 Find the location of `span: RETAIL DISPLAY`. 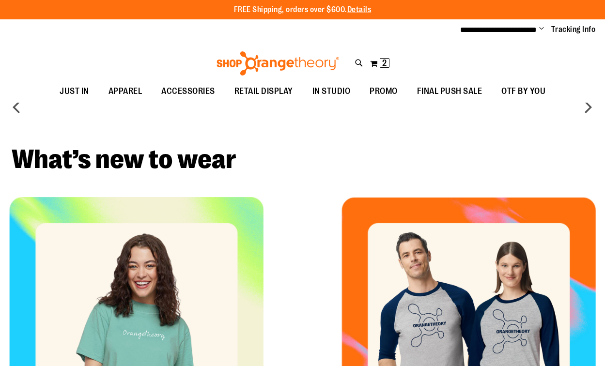

span: RETAIL DISPLAY is located at coordinates (263, 91).